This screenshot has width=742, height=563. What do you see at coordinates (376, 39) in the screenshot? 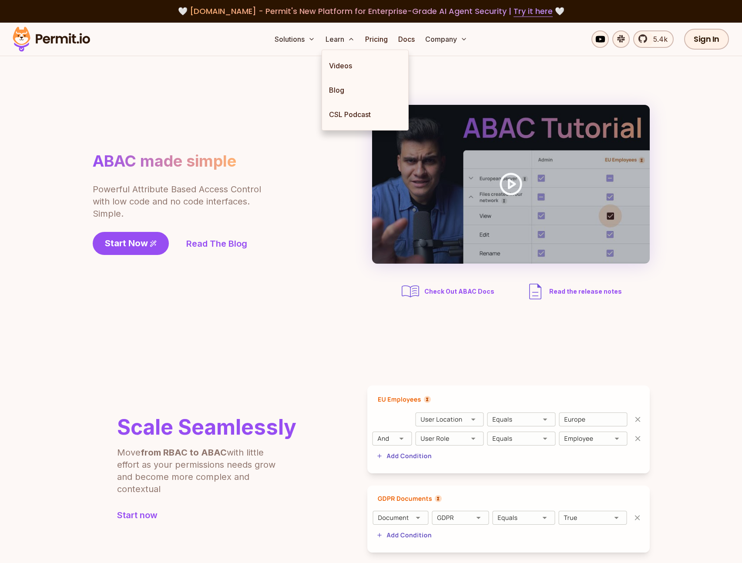
I see `a: Pricing` at bounding box center [376, 39].